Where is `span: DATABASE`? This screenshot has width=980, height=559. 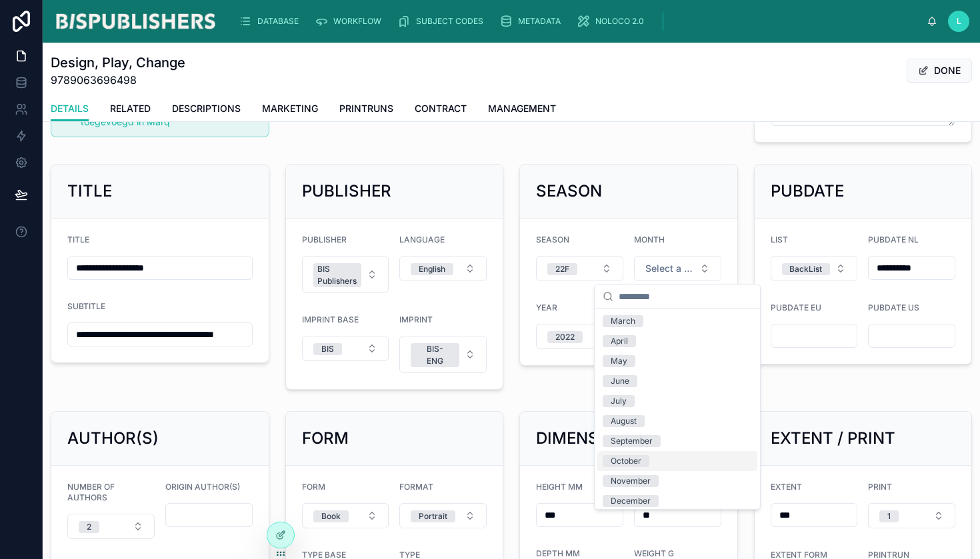
span: DATABASE is located at coordinates (278, 21).